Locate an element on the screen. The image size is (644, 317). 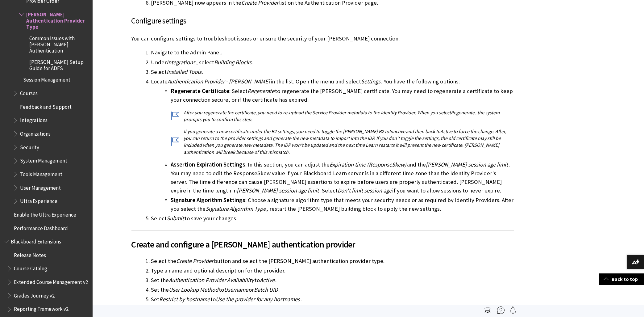
h3: Configure settings is located at coordinates (323, 21).